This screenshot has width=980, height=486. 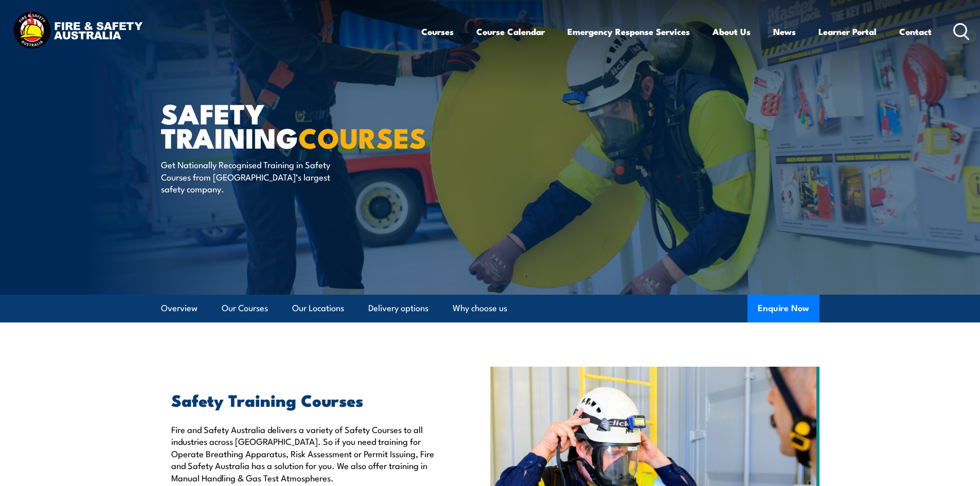 What do you see at coordinates (784, 308) in the screenshot?
I see `button: Enquire Now` at bounding box center [784, 308].